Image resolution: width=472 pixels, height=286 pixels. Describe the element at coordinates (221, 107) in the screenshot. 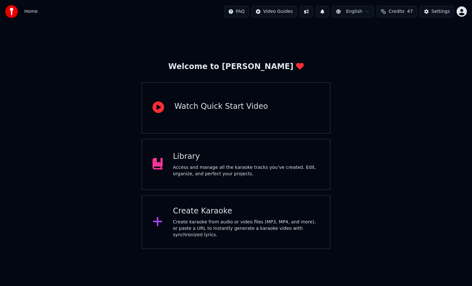

I see `div: Watch Quick Start Video` at that location.